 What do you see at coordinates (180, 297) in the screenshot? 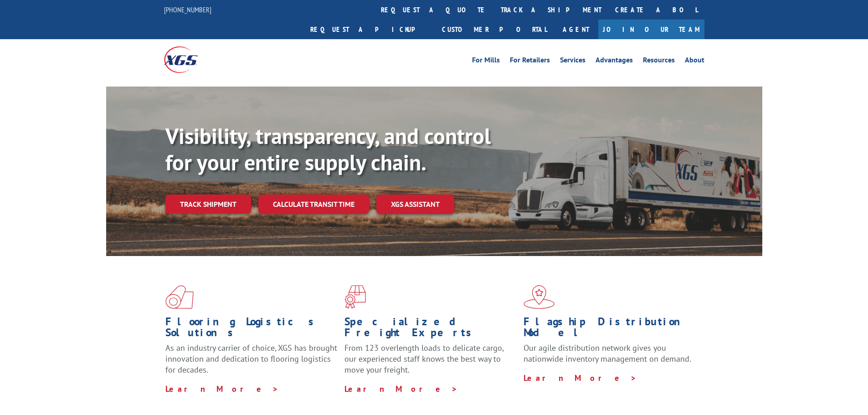
I see `img: xgs-icon-total-supply-chain-intelligence-red` at bounding box center [180, 297].